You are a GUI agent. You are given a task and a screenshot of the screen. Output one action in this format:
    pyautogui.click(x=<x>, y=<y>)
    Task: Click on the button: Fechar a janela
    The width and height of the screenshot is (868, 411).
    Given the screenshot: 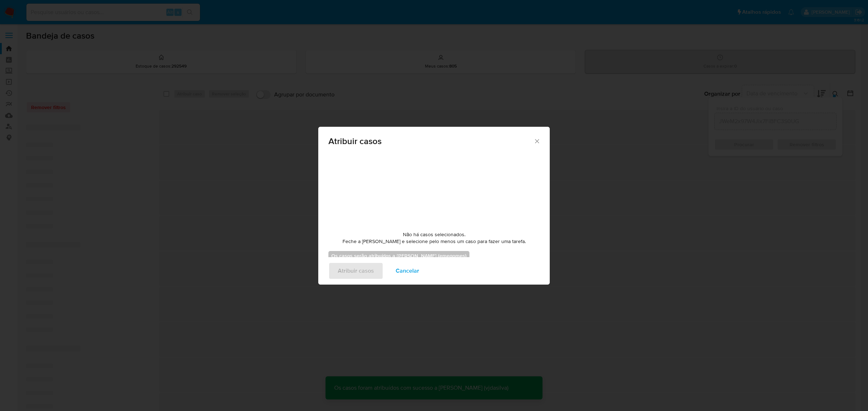 What is the action you would take?
    pyautogui.click(x=537, y=141)
    